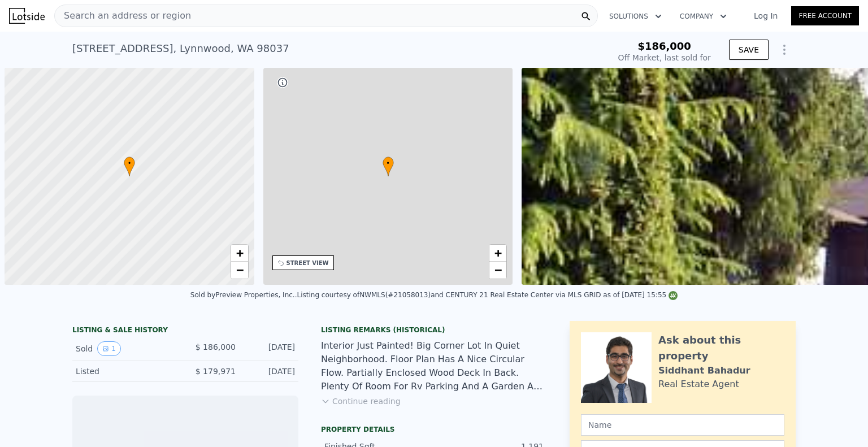 This screenshot has width=868, height=447. I want to click on img: Lotside, so click(26, 16).